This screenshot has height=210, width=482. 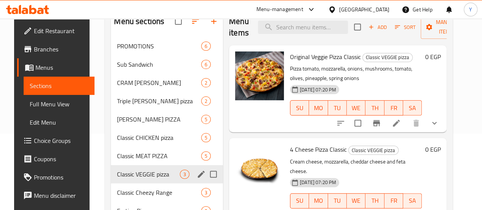 I want to click on a: Menus, so click(x=56, y=68).